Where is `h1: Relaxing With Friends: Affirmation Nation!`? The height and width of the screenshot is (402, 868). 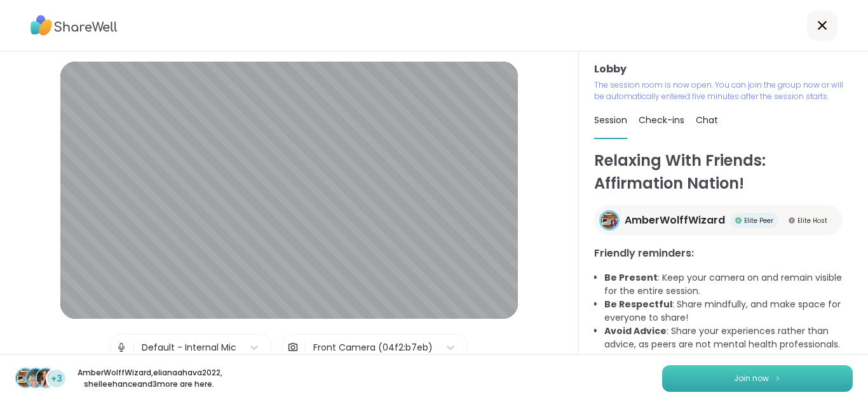 h1: Relaxing With Friends: Affirmation Nation! is located at coordinates (724, 172).